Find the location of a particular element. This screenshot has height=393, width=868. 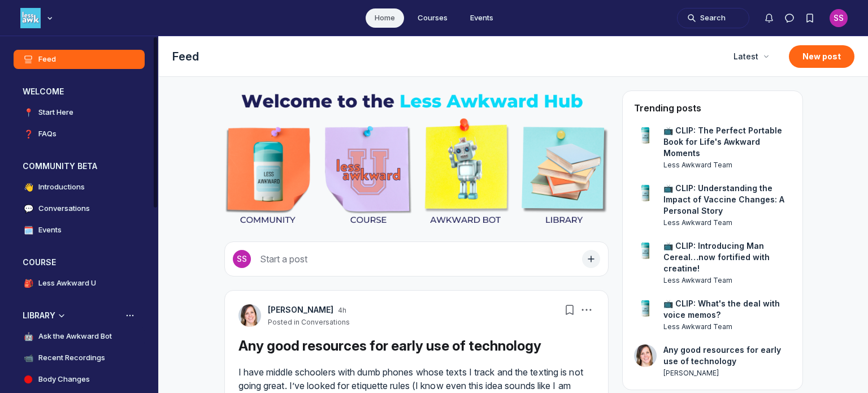

div: Collapse space is located at coordinates (61, 316).